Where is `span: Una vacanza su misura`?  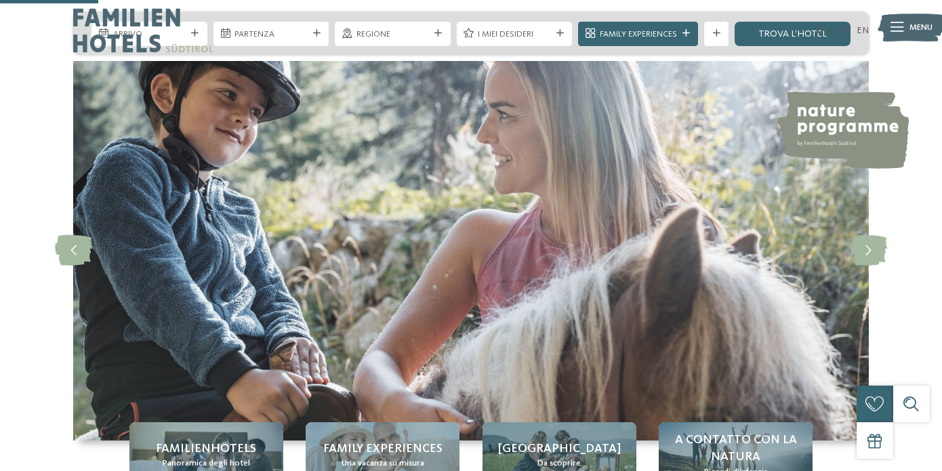 span: Una vacanza su misura is located at coordinates (383, 464).